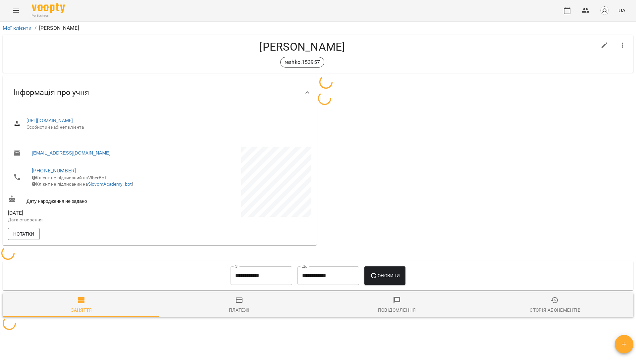 This screenshot has height=364, width=636. What do you see at coordinates (49, 8) in the screenshot?
I see `img: Voopty Logo` at bounding box center [49, 8].